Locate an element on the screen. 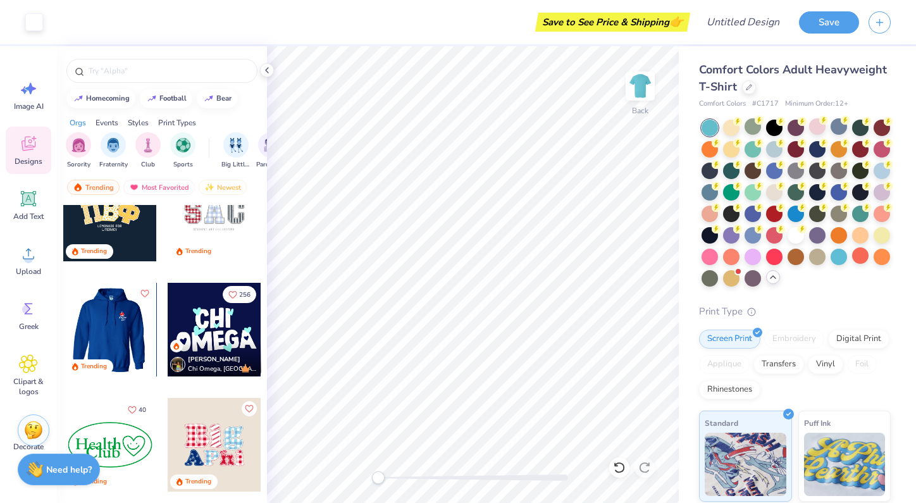  div: Orgs is located at coordinates (78, 123).